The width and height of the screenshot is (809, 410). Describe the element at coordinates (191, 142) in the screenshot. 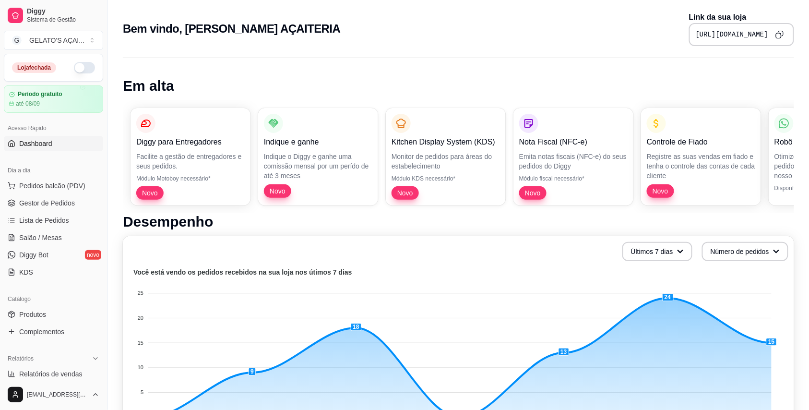

I see `p: Diggy para Entregadores` at that location.